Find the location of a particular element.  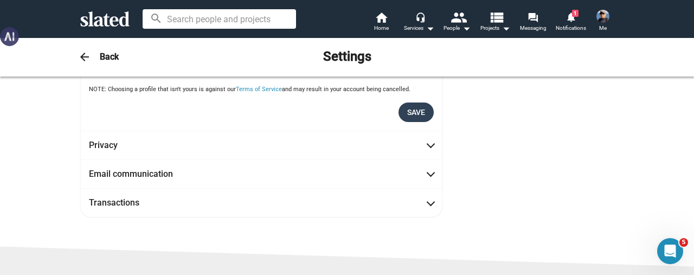

input: Search people and projects is located at coordinates (219, 19).